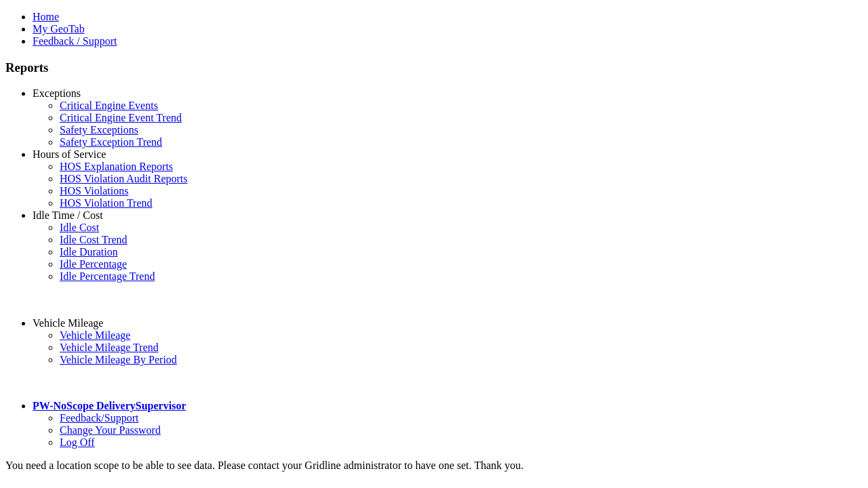  Describe the element at coordinates (78, 442) in the screenshot. I see `a: Log Off` at that location.